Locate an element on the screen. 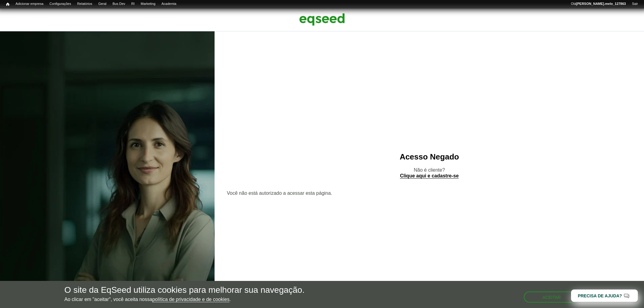 The image size is (644, 308). p: Não é cliente? is located at coordinates (429, 173).